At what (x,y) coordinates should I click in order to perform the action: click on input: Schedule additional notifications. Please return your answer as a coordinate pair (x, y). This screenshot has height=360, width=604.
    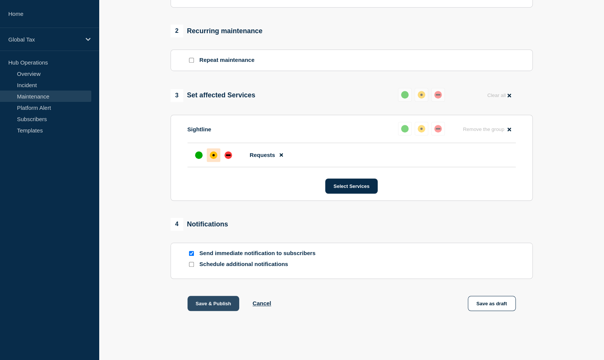
    Looking at the image, I should click on (191, 264).